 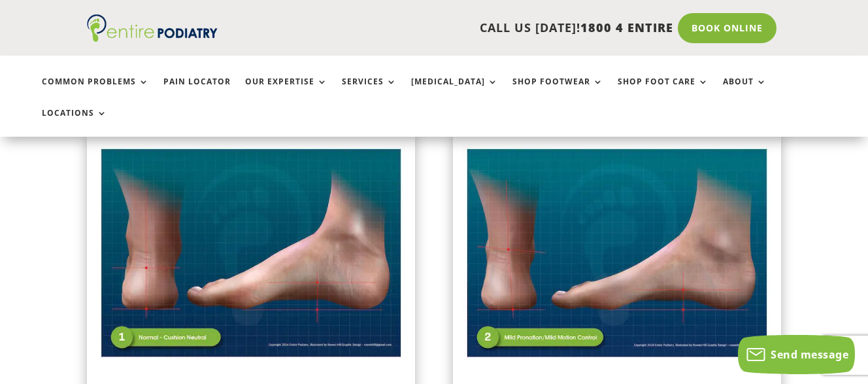 What do you see at coordinates (286, 91) in the screenshot?
I see `a: Our Expertise` at bounding box center [286, 91].